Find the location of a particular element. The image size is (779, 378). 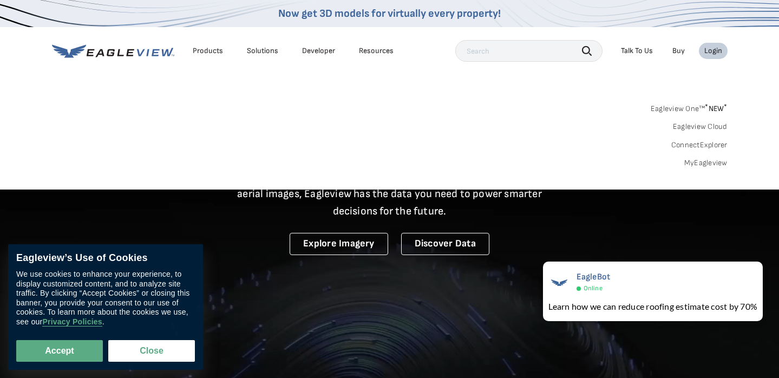

a: Now get 3D models for virtually every property! is located at coordinates (389, 14).